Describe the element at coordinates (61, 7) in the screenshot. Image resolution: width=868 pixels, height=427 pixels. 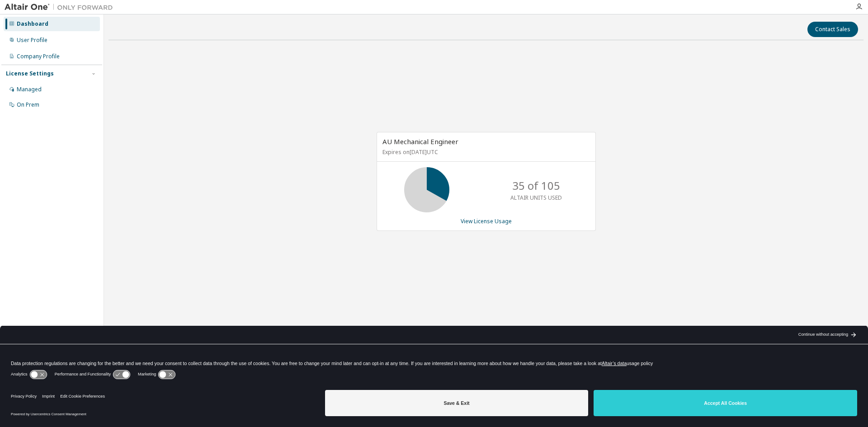
I see `img: Altair One` at that location.